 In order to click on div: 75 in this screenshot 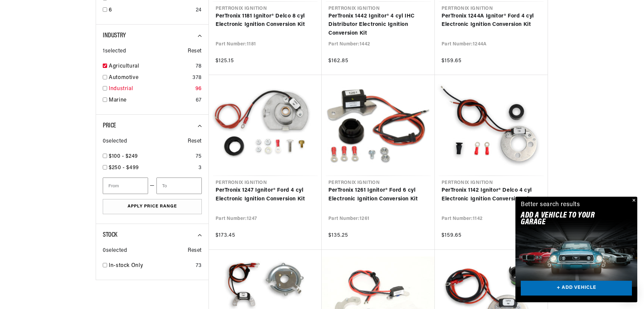, I will do `click(199, 156)`.